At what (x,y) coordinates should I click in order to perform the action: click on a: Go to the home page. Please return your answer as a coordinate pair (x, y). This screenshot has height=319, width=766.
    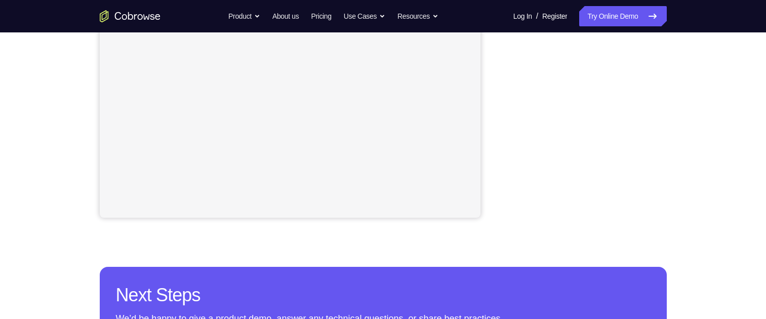
    Looking at the image, I should click on (130, 16).